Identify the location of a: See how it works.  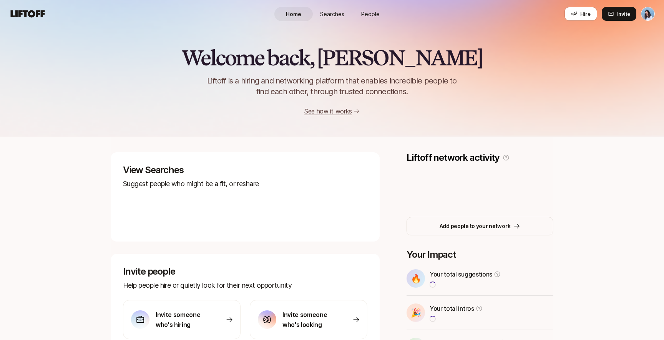
(328, 111).